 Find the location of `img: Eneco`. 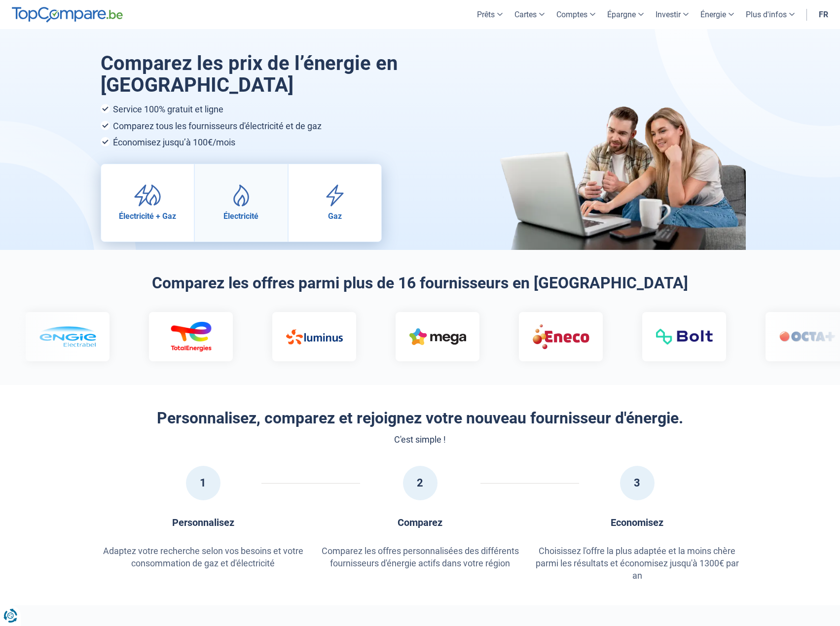

img: Eneco is located at coordinates (561, 336).